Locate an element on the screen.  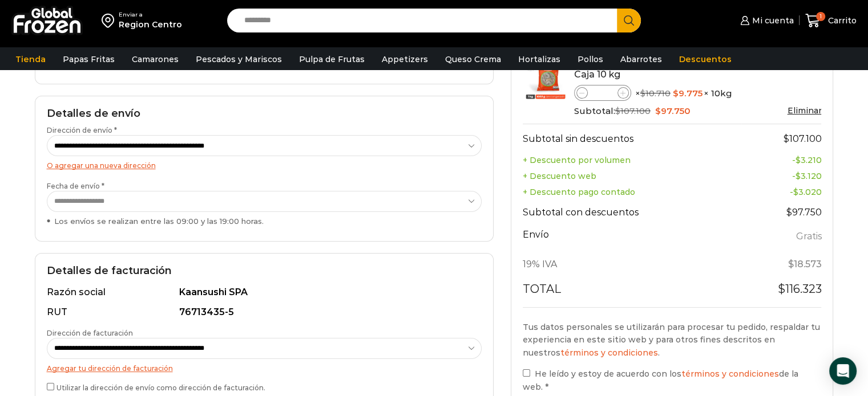
a: Abarrotes is located at coordinates (641, 59).